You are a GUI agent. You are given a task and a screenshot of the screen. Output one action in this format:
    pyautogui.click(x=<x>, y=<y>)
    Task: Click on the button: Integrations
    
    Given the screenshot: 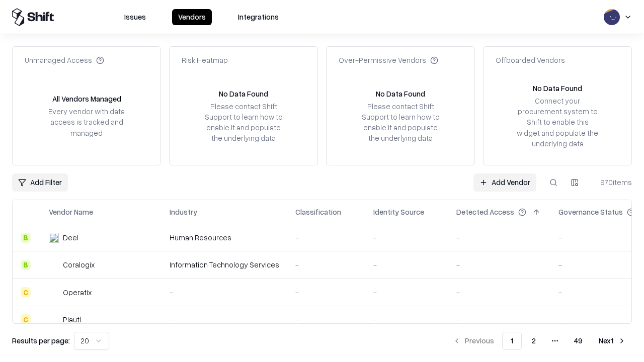 What is the action you would take?
    pyautogui.click(x=258, y=17)
    